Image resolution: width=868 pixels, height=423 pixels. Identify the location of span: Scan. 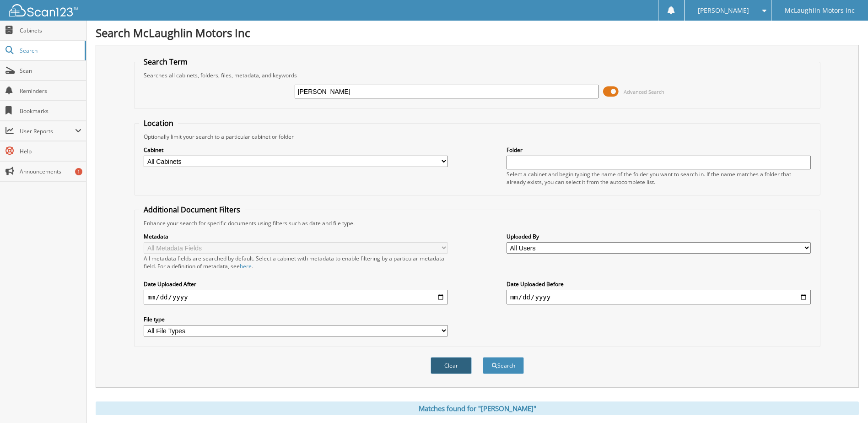
(50, 71).